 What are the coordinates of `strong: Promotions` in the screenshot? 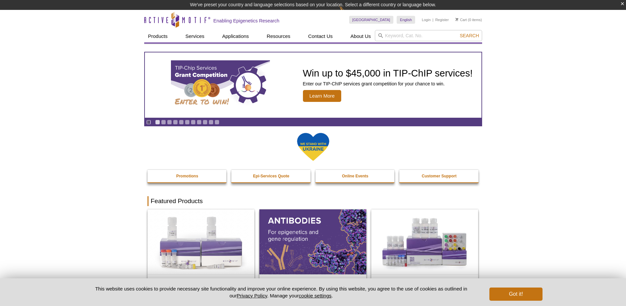 It's located at (187, 176).